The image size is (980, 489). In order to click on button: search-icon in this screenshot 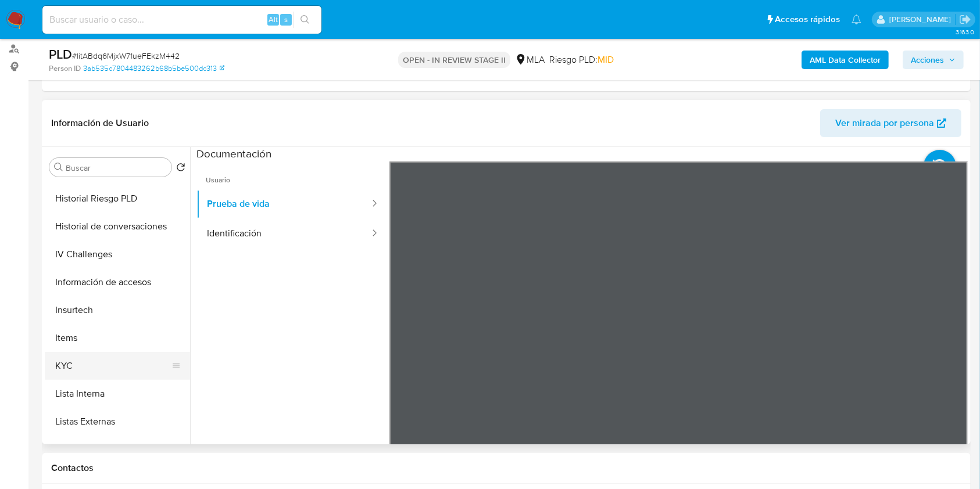, I will do `click(305, 20)`.